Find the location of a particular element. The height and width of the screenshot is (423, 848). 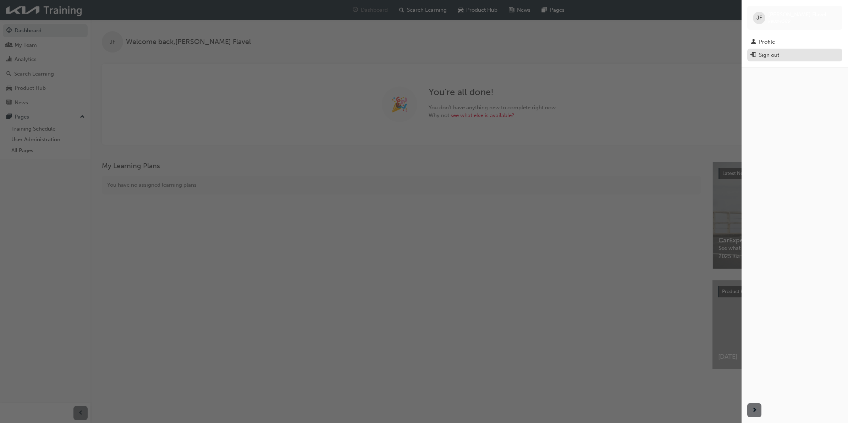

a: Profile is located at coordinates (795, 42).